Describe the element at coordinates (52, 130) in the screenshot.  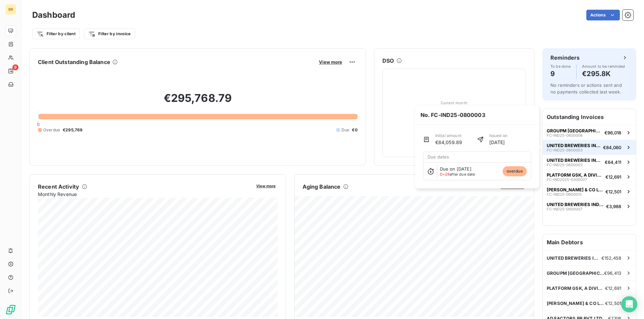
I see `span: Overdue` at that location.